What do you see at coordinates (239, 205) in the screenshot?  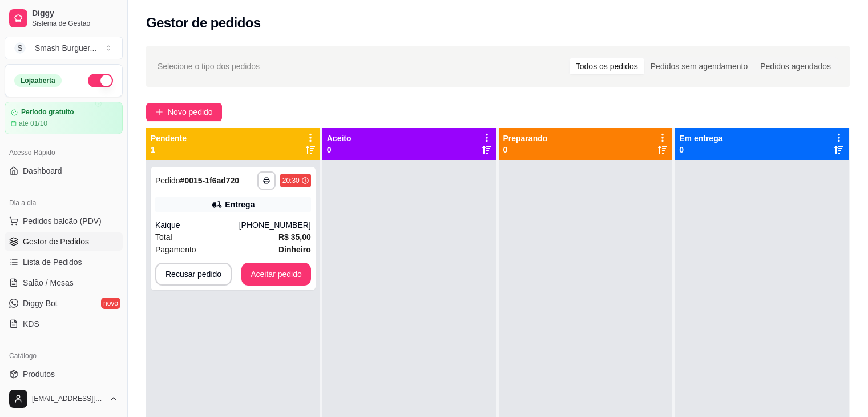 I see `div: Entrega` at bounding box center [239, 205].